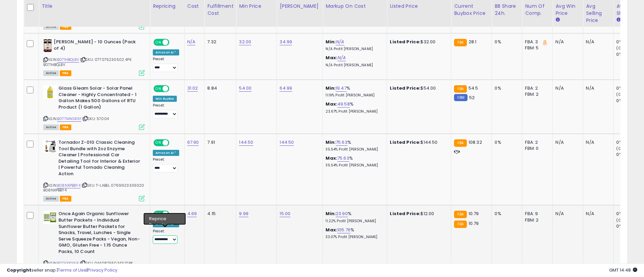 Image resolution: width=644 pixels, height=277 pixels. Describe the element at coordinates (342, 143) in the screenshot. I see `a: 75.63` at that location.